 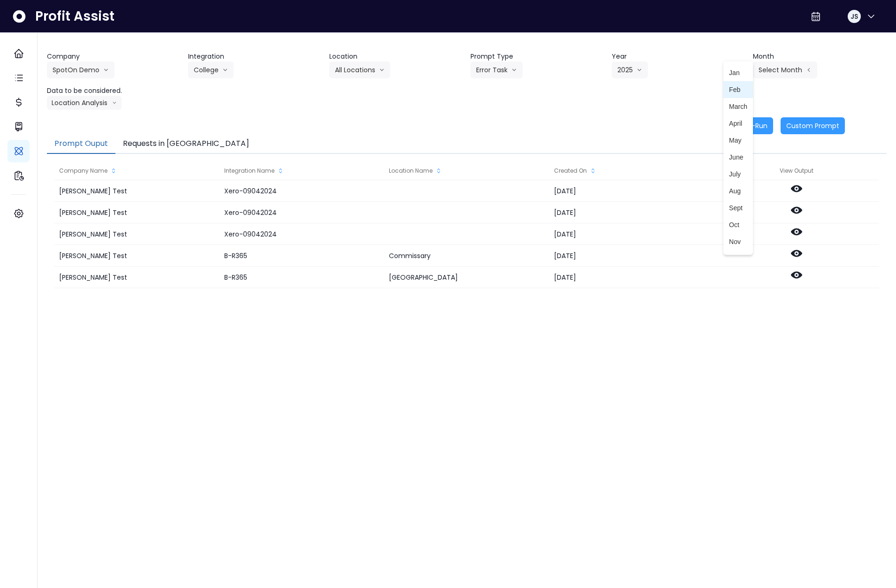 What do you see at coordinates (738, 123) in the screenshot?
I see `span: April` at bounding box center [738, 123].